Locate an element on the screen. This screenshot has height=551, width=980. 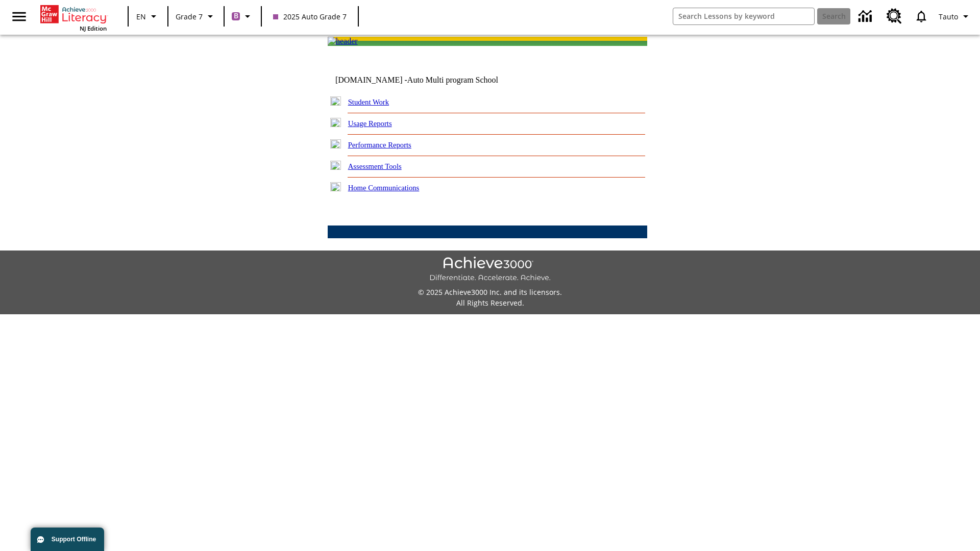
a: Performance Reports is located at coordinates (380, 145).